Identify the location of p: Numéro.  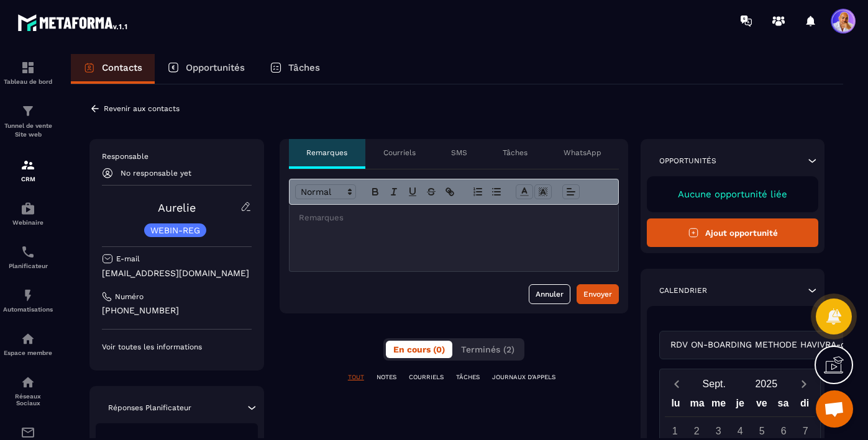
(129, 296).